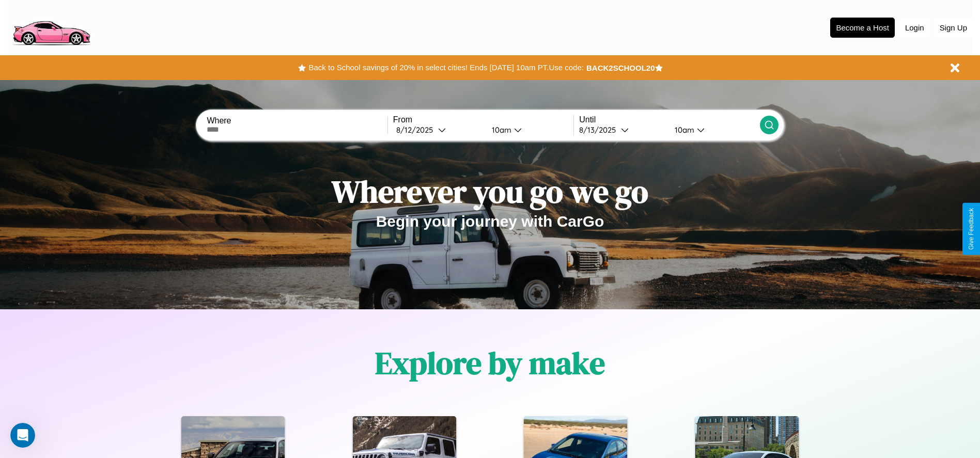 The width and height of the screenshot is (980, 458). I want to click on button: Become a Host, so click(862, 27).